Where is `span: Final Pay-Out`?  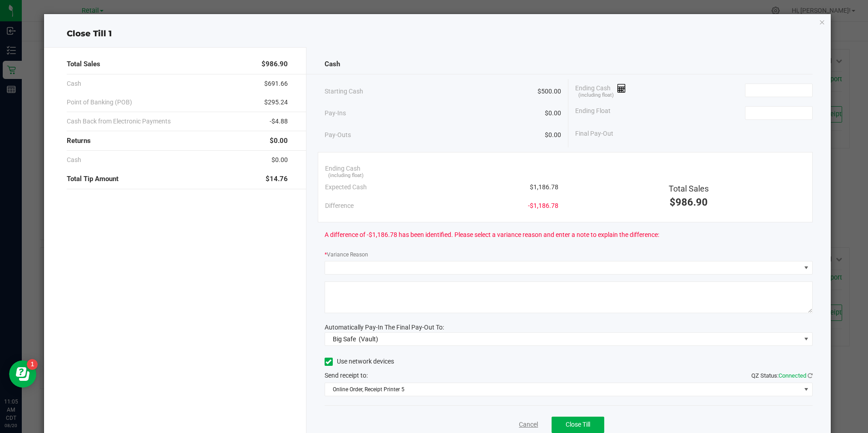 span: Final Pay-Out is located at coordinates (594, 133).